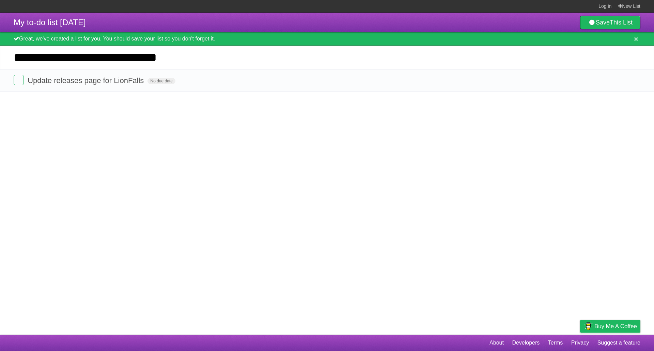 The image size is (654, 351). I want to click on b: This List, so click(621, 22).